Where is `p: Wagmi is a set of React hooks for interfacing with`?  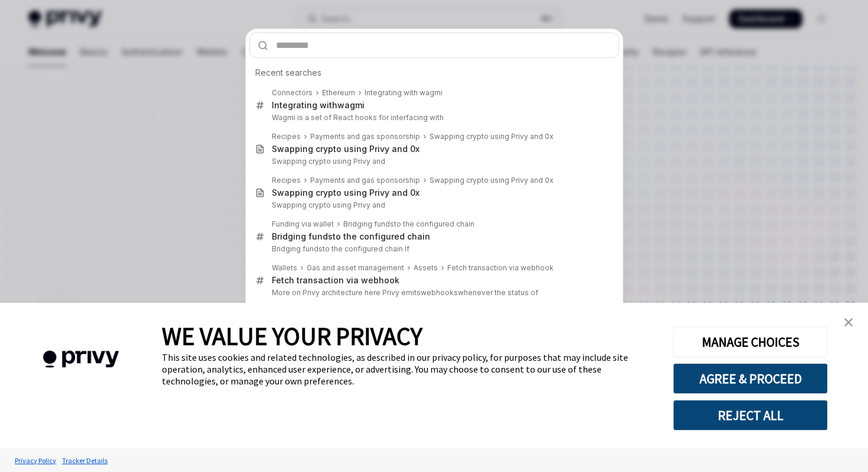
p: Wagmi is a set of React hooks for interfacing with is located at coordinates (433, 118).